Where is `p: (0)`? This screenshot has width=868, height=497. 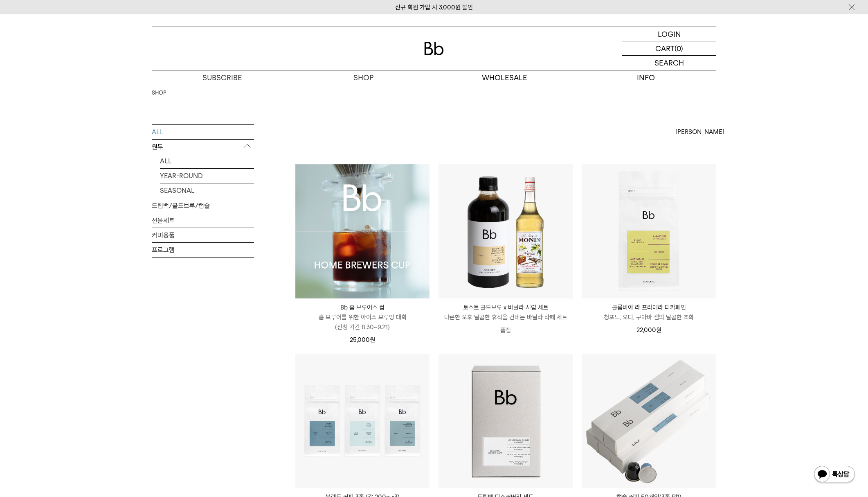
p: (0) is located at coordinates (678, 48).